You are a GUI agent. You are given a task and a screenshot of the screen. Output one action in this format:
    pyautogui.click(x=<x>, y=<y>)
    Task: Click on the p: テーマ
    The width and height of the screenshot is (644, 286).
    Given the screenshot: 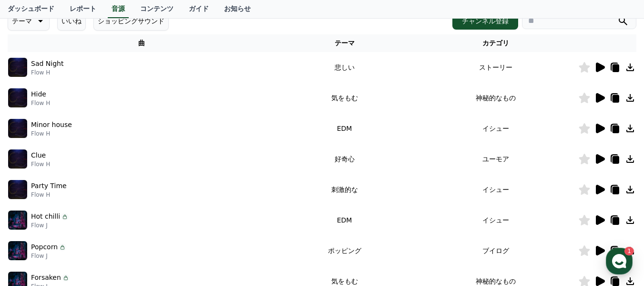 What is the action you would take?
    pyautogui.click(x=22, y=21)
    